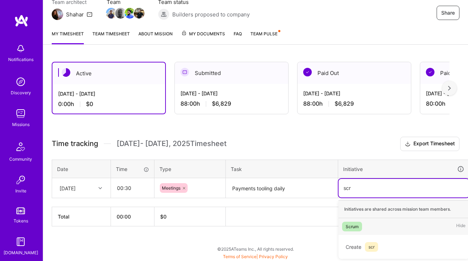 This screenshot has width=468, height=261. Describe the element at coordinates (448, 13) in the screenshot. I see `button: Share` at that location.